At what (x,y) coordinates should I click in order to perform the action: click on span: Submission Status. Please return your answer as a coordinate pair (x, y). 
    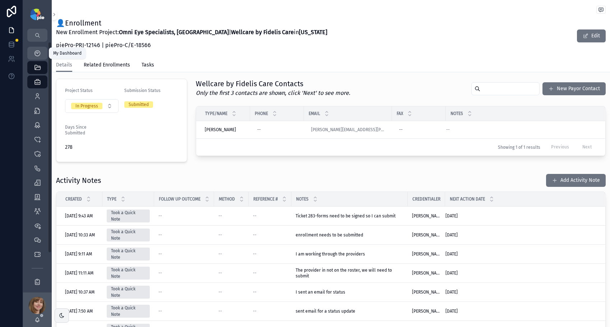
    Looking at the image, I should click on (142, 91).